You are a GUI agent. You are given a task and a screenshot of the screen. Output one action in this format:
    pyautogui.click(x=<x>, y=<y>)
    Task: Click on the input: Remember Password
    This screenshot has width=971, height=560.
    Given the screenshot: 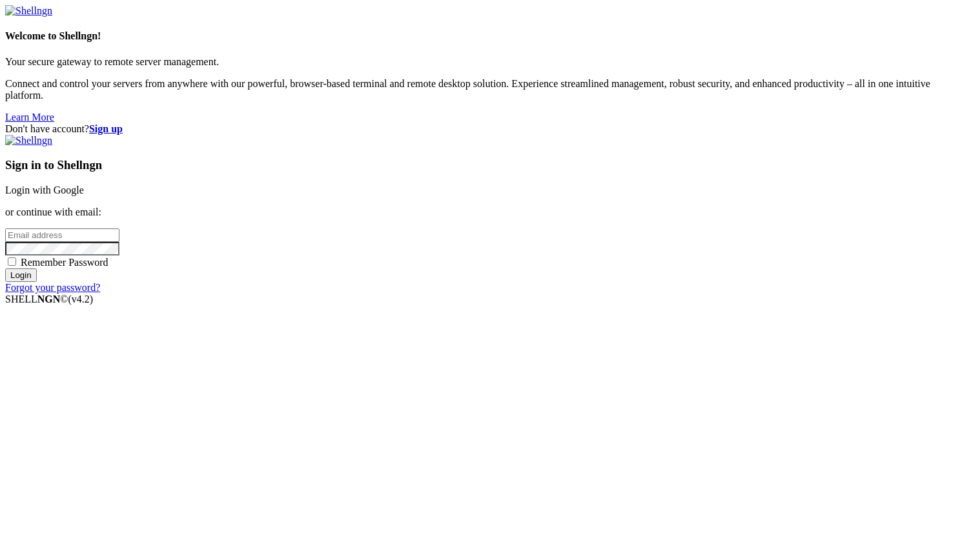 What is the action you would take?
    pyautogui.click(x=12, y=261)
    